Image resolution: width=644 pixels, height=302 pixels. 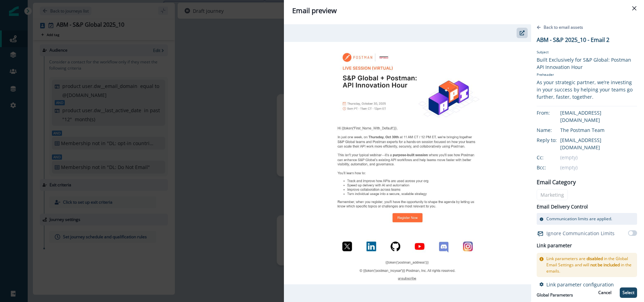 What do you see at coordinates (577, 284) in the screenshot?
I see `button: Link parameter configuration` at bounding box center [577, 284].